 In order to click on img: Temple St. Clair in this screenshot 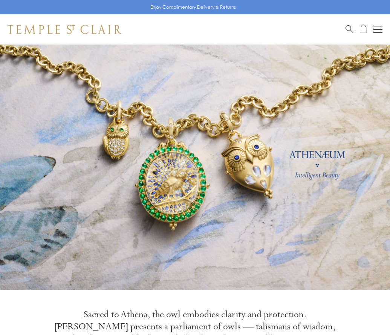, I will do `click(64, 29)`.